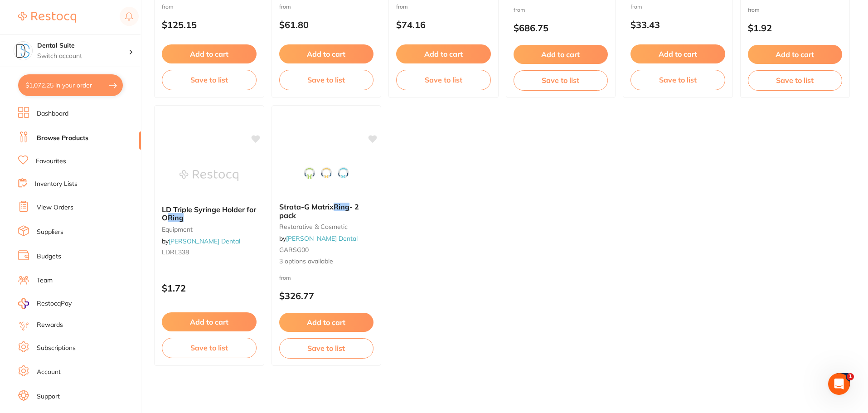  What do you see at coordinates (327, 296) in the screenshot?
I see `p: $326.77` at bounding box center [327, 296].